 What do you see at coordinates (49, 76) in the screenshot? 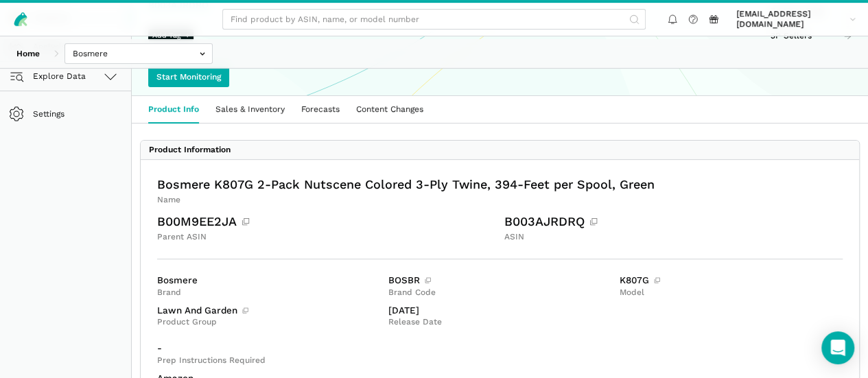
I see `span: Explore Data` at bounding box center [49, 76].